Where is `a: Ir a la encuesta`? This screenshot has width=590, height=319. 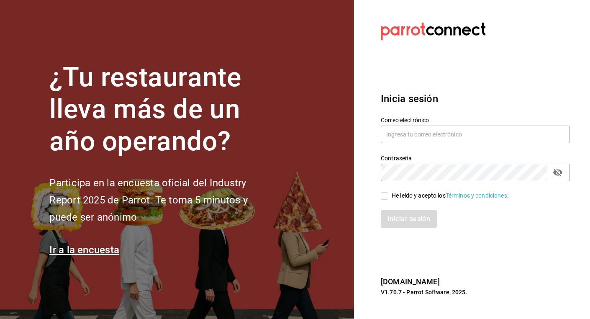 a: Ir a la encuesta is located at coordinates (84, 250).